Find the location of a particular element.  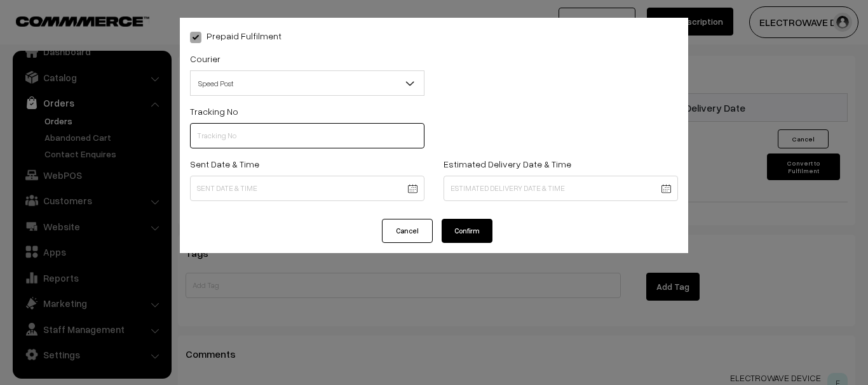

label: Sent Date & Time is located at coordinates (224, 164).